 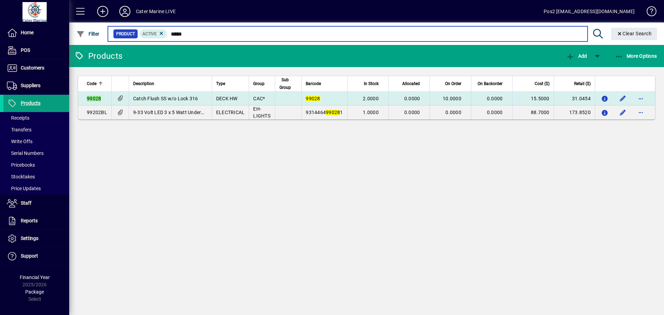 I want to click on span: Type, so click(x=221, y=84).